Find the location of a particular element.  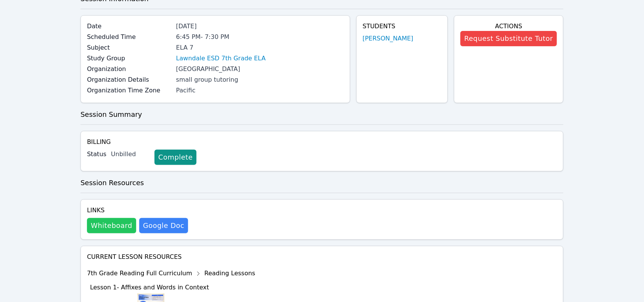

h3: Session Summary is located at coordinates (322, 114).